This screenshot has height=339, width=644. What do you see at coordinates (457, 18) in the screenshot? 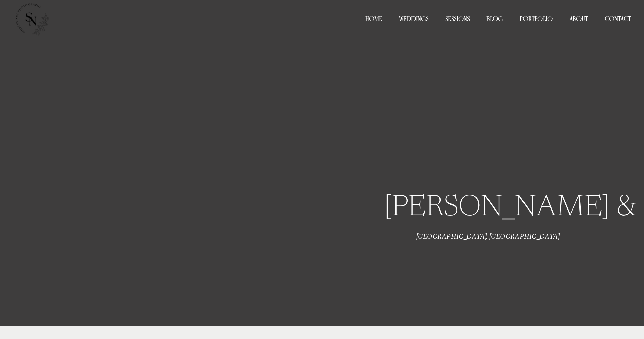
I see `a: Sessions` at bounding box center [457, 18].